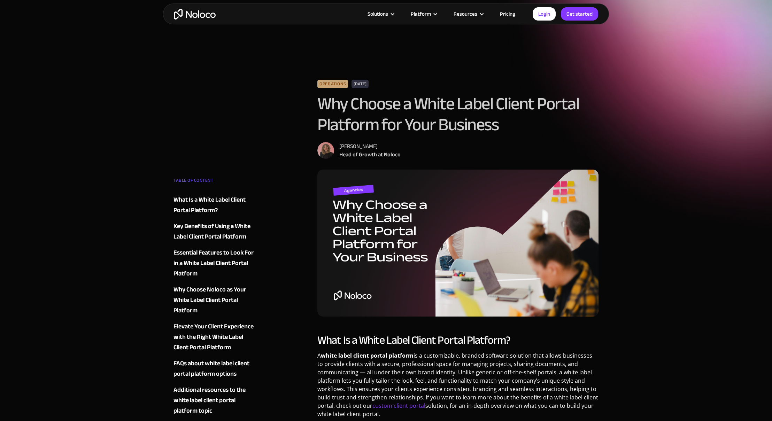 The image size is (772, 421). What do you see at coordinates (216, 300) in the screenshot?
I see `a: Why Choose Noloco as Your White Label Client Portal Platform` at bounding box center [216, 300].